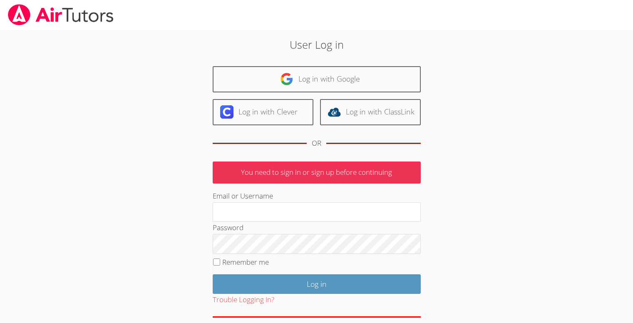  What do you see at coordinates (334, 112) in the screenshot?
I see `img: classlink-logo-d6bb404cc1216ec64c9a2012d9dc4662098be43eaf13dc465df04b49fa7ab582.svg` at bounding box center [334, 112].